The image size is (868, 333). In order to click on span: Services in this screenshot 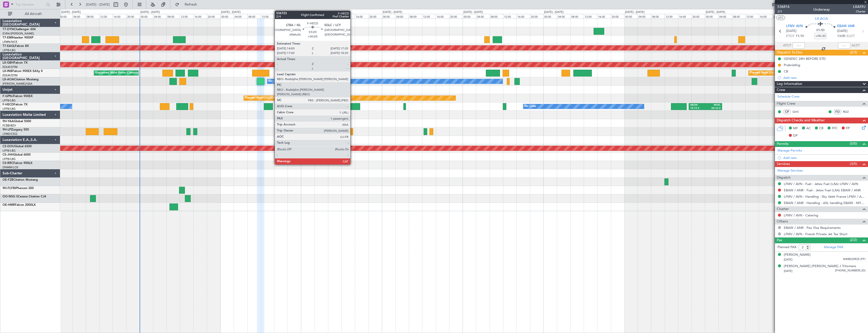, I will do `click(783, 164)`.